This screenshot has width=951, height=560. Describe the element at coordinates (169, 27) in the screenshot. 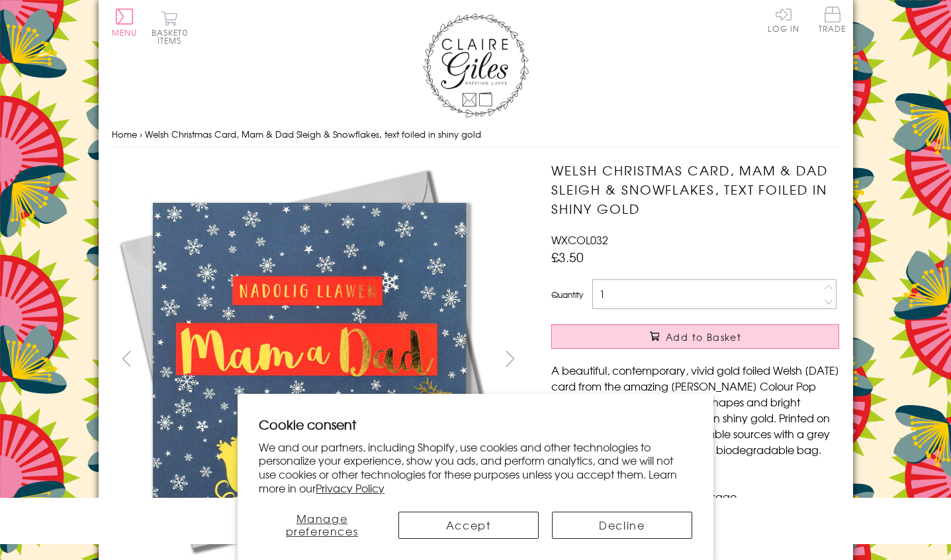

I see `button: Basket0 items` at that location.